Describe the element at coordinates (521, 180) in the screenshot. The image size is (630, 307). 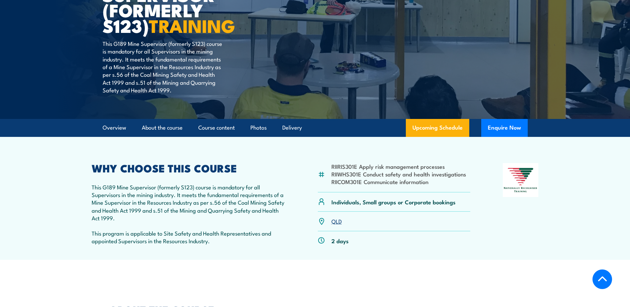
I see `img: Nationally Recognised Training logo.` at that location.